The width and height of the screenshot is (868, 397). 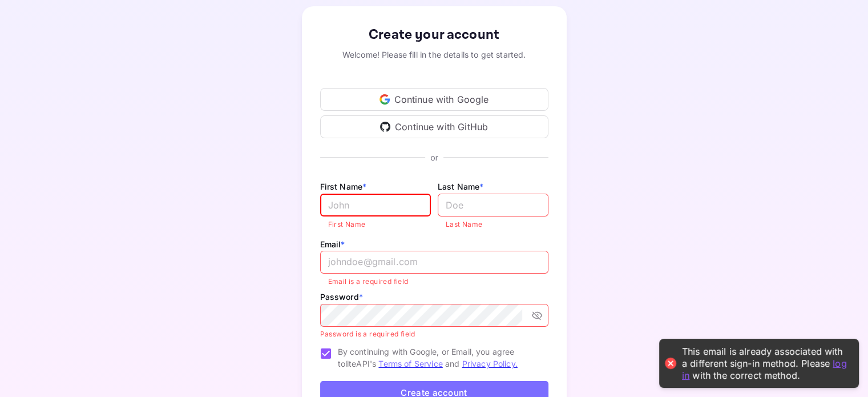 I want to click on label: Email, so click(x=332, y=244).